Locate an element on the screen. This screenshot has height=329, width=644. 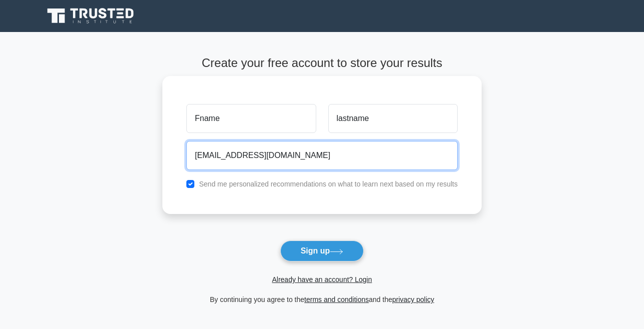
a: privacy policy is located at coordinates (413, 299).